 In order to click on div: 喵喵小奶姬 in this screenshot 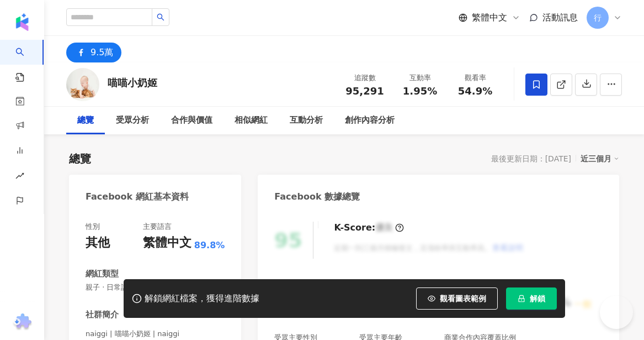, I will do `click(132, 82)`.